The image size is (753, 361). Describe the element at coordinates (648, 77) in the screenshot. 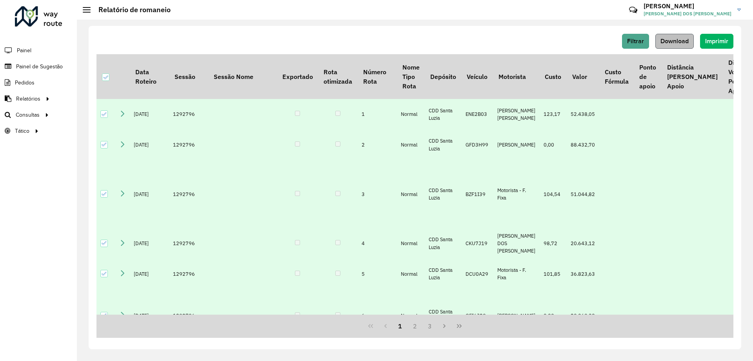

I see `th: Ponto de apoio` at that location.